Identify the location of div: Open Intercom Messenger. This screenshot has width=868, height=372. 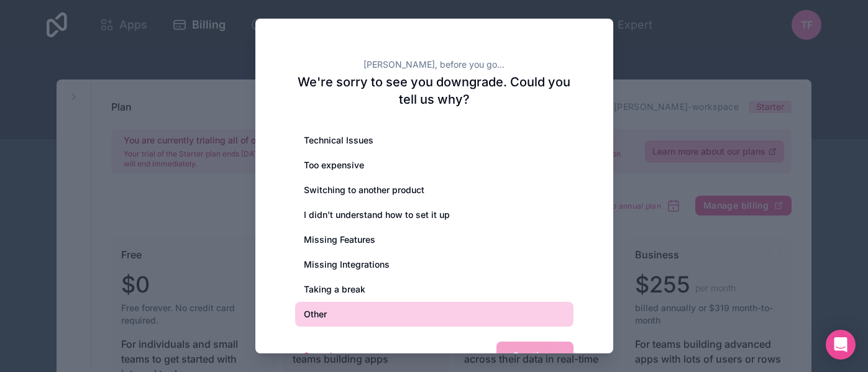
(841, 345).